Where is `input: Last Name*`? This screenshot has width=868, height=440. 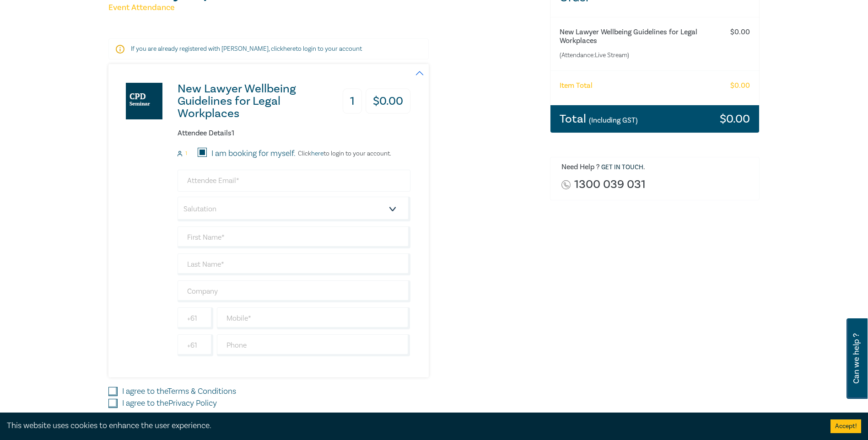 input: Last Name* is located at coordinates (294, 264).